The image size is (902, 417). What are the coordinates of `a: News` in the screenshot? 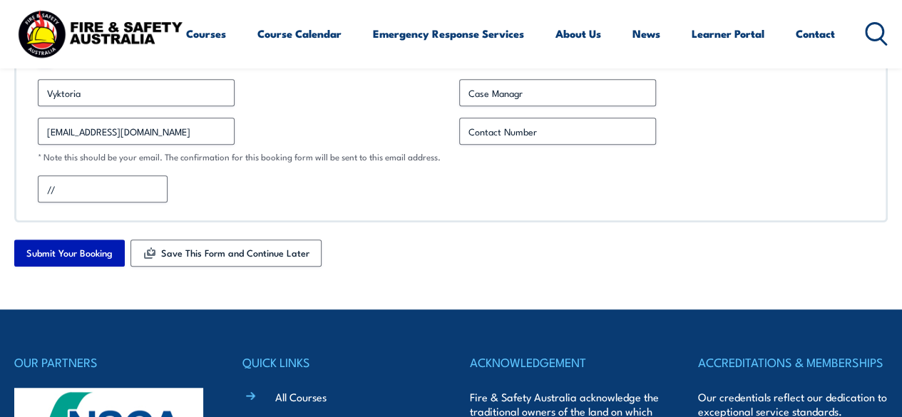 It's located at (646, 34).